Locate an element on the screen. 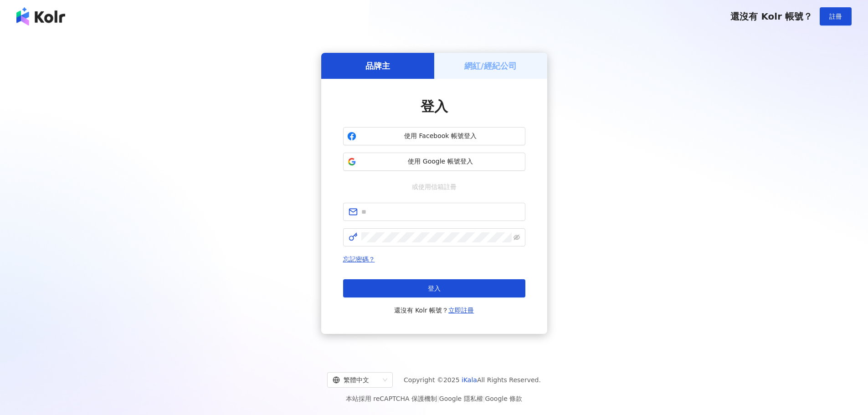 The width and height of the screenshot is (868, 415). div: 繁體中文 is located at coordinates (356, 380).